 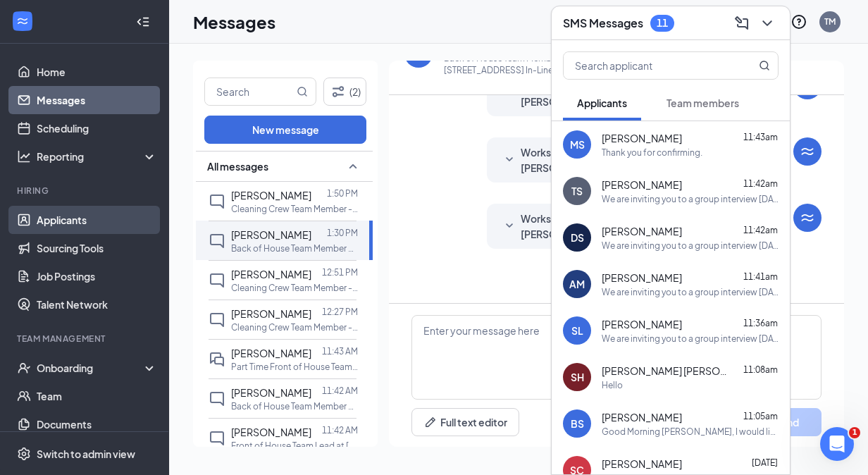 I want to click on svg: Collapse, so click(x=143, y=22).